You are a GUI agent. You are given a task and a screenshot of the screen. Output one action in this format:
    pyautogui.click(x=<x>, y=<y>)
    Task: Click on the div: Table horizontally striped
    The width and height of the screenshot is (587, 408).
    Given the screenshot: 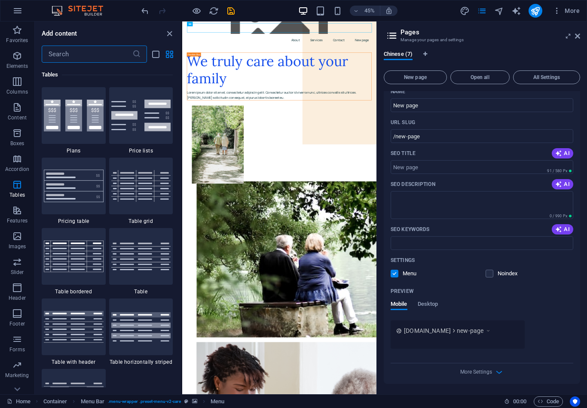 What is the action you would take?
    pyautogui.click(x=141, y=332)
    